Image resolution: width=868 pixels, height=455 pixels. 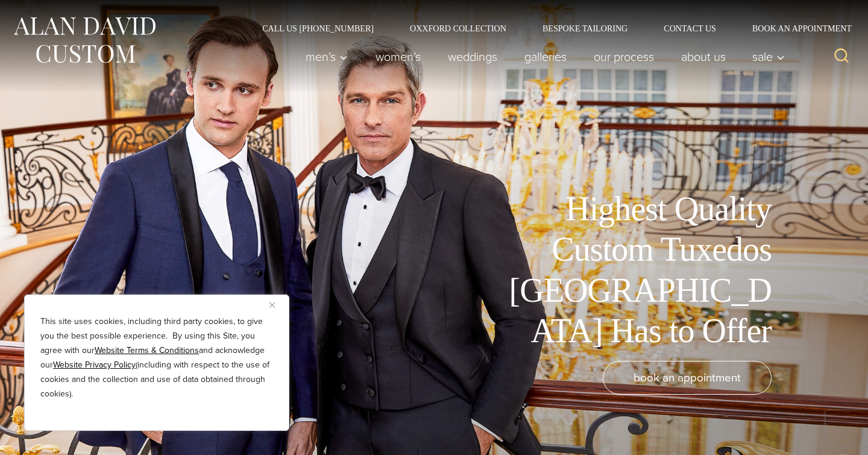 I want to click on img: Alan David Custom, so click(x=84, y=40).